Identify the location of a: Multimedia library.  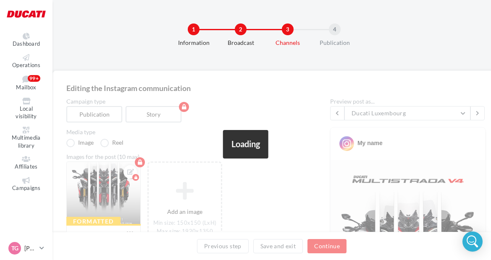
(26, 138).